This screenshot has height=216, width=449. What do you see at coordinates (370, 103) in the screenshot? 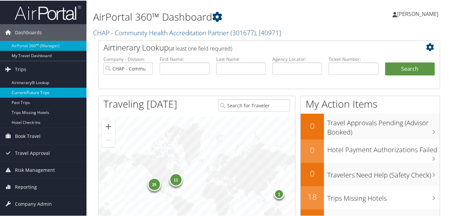
I see `h1: My Action Items` at bounding box center [370, 103].